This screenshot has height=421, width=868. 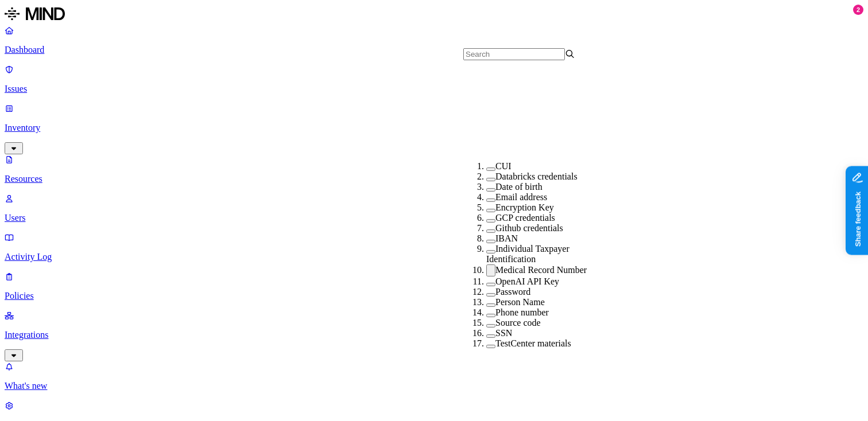 I want to click on label: TestCenter materials, so click(x=533, y=343).